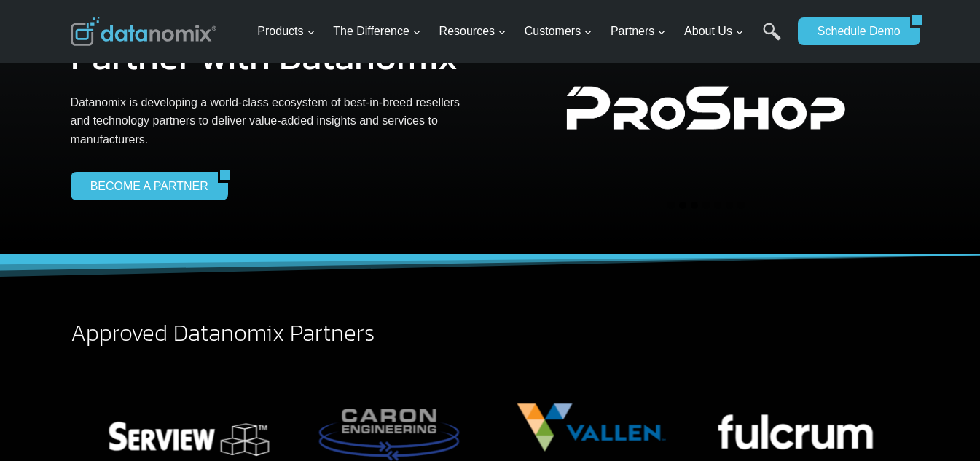  I want to click on span: Phone number, so click(423, 242).